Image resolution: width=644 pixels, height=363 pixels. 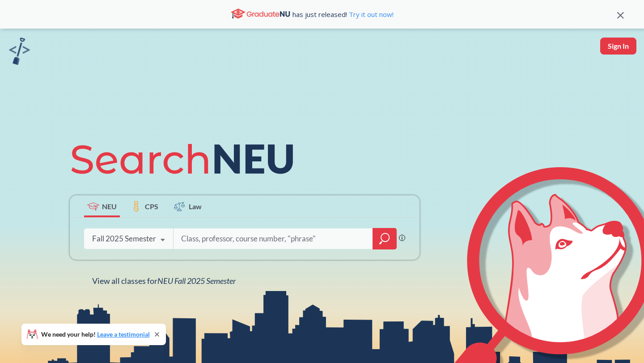 What do you see at coordinates (19, 51) in the screenshot?
I see `img: sandbox logo` at bounding box center [19, 51].